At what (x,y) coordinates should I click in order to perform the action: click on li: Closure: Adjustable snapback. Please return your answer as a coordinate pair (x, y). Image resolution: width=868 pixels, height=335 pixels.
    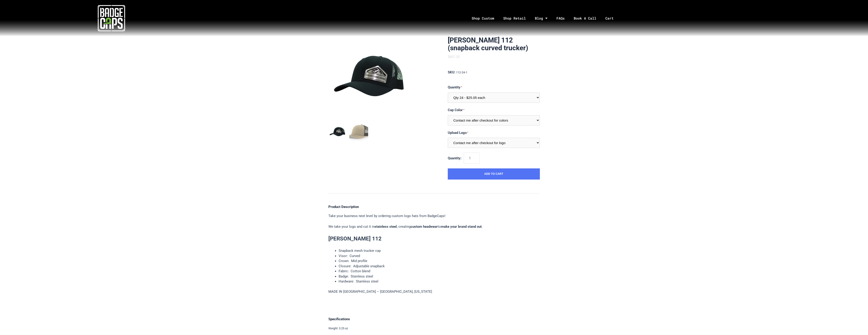
    Looking at the image, I should click on (439, 266).